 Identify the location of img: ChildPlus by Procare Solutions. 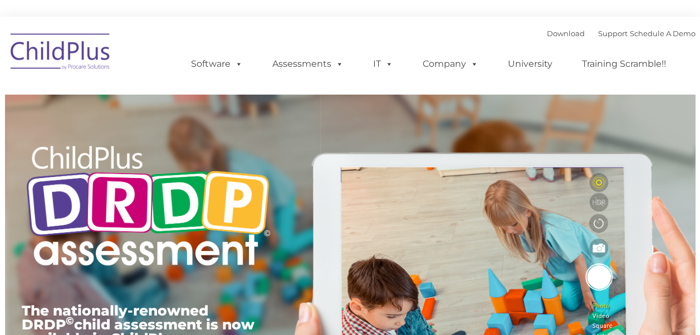
(61, 53).